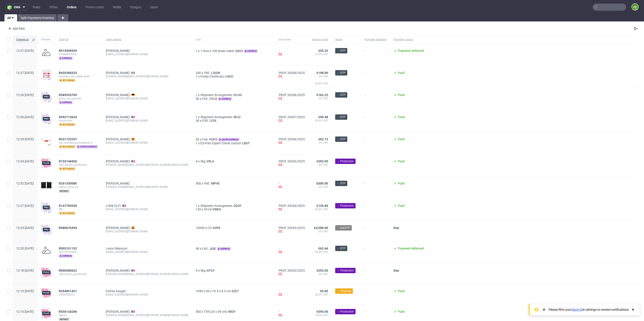 The height and width of the screenshot is (321, 644). I want to click on span: 23.0% VAT, so click(320, 86).